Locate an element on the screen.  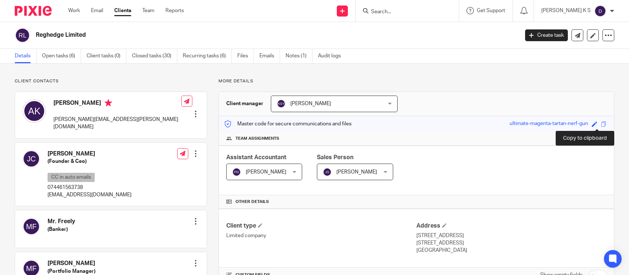
p: Client contacts is located at coordinates (111, 81).